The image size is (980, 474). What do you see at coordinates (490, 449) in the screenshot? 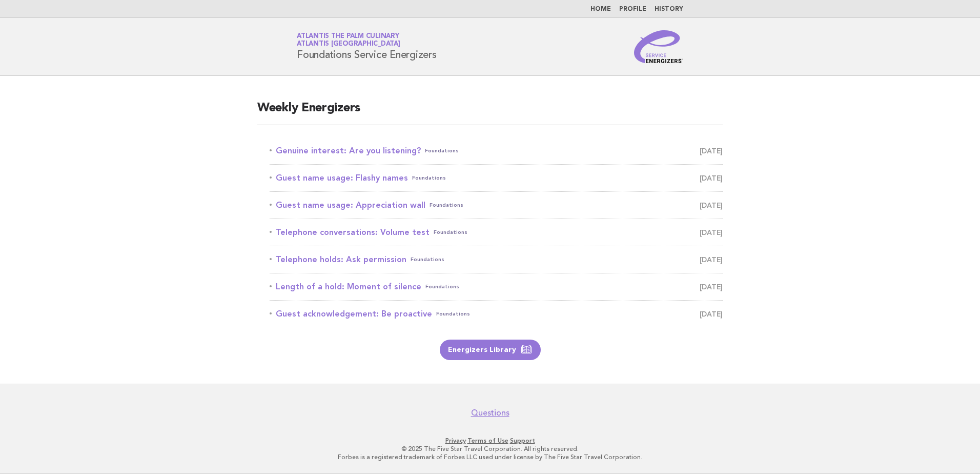
I see `p: © 2025 The Five Star Travel Corporation. All rights reserved.` at bounding box center [490, 449].